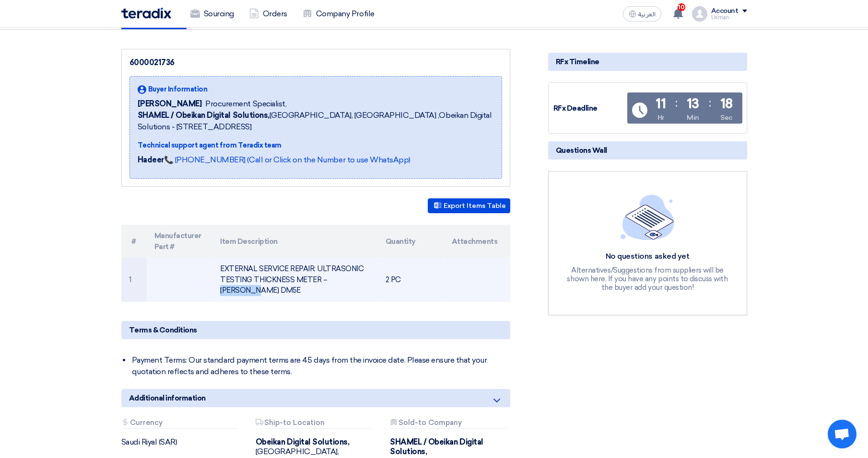 The width and height of the screenshot is (868, 458). What do you see at coordinates (180, 241) in the screenshot?
I see `th: Manufacturer Part #` at bounding box center [180, 241].